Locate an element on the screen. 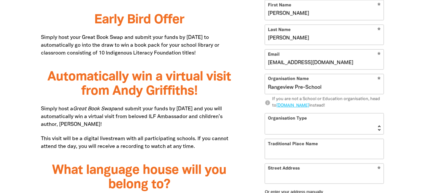  em: Great Book Swap is located at coordinates (94, 109).